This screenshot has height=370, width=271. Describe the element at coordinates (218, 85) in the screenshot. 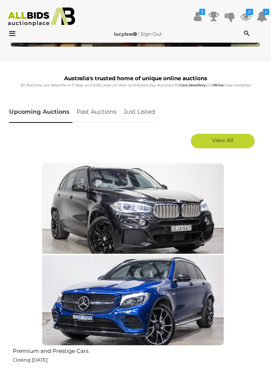

I see `strong: Wine` at that location.